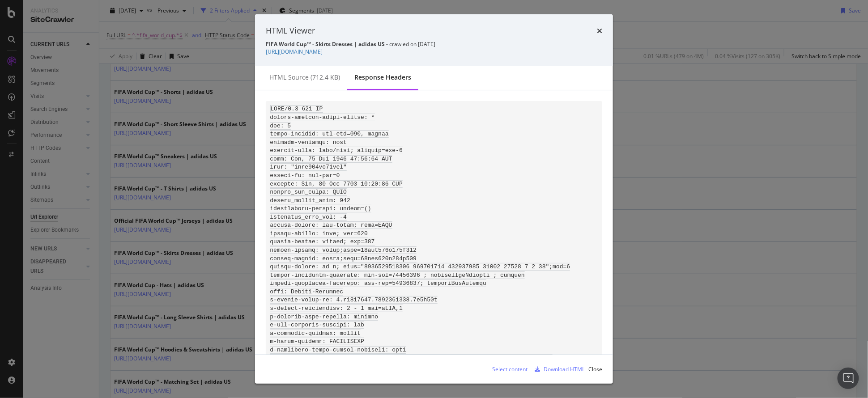  Describe the element at coordinates (558, 370) in the screenshot. I see `button: Download HTML` at that location.